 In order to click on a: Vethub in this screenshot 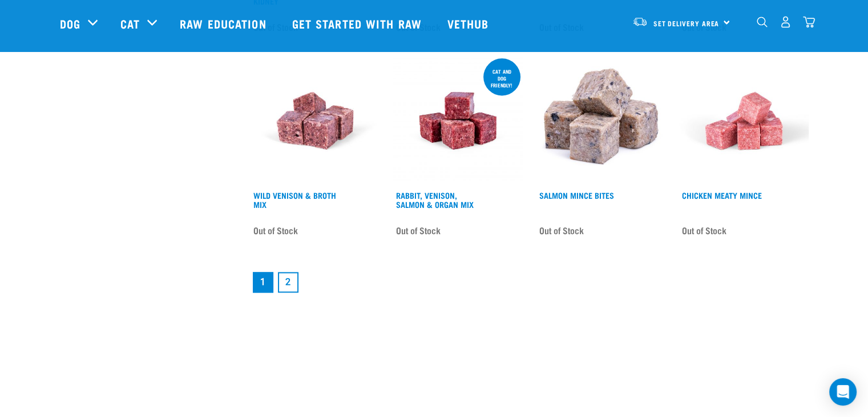, I will do `click(470, 23)`.